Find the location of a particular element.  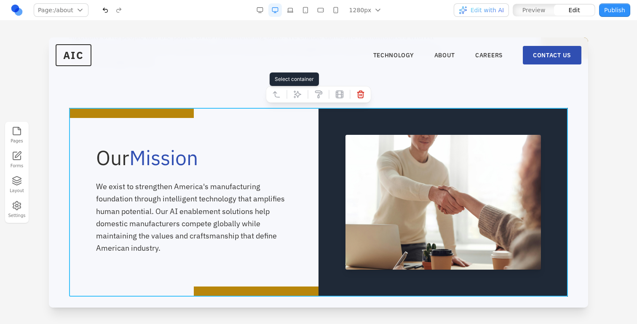

span: AIC is located at coordinates (24, 18).